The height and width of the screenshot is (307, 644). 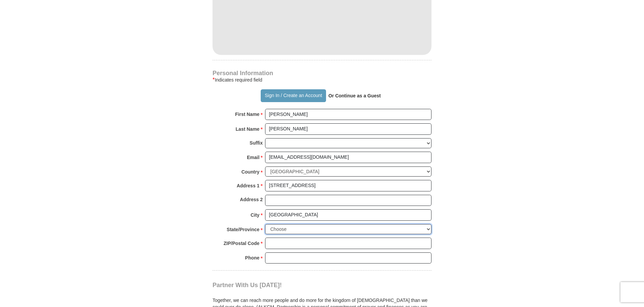 I want to click on strong: Country, so click(x=250, y=172).